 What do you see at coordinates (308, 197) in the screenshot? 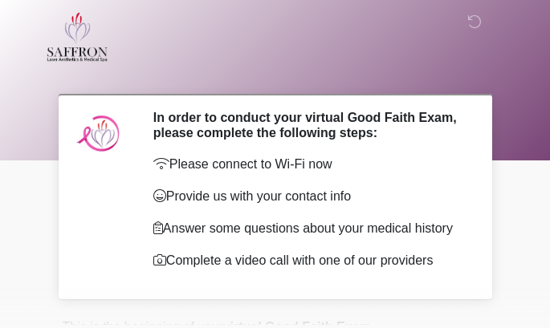
I see `p: Provide us with your contact info` at bounding box center [308, 197].